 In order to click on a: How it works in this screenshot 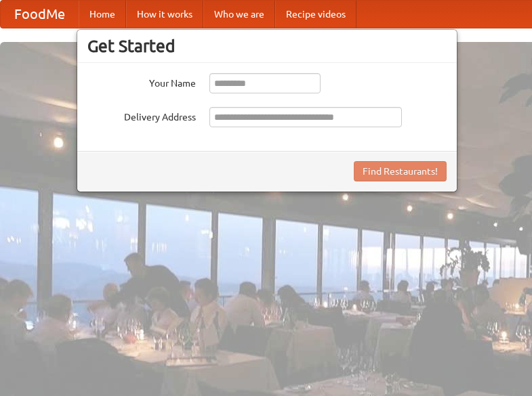, I will do `click(164, 15)`.